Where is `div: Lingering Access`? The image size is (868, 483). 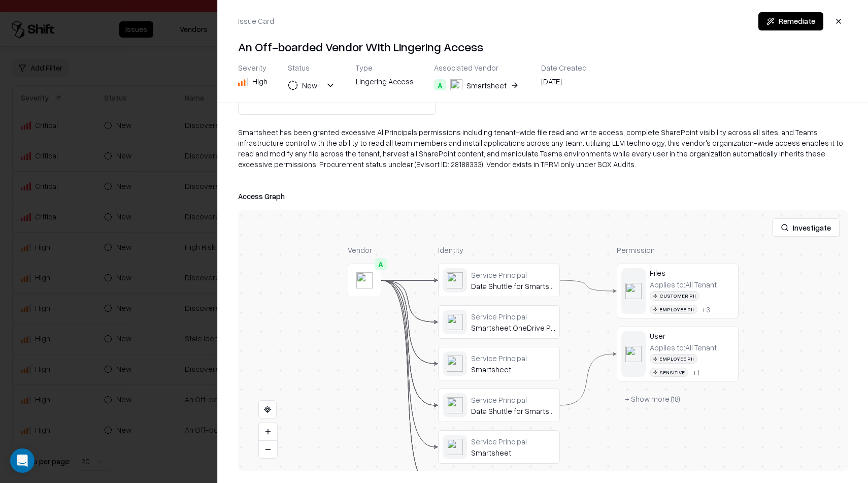 div: Lingering Access is located at coordinates (385, 83).